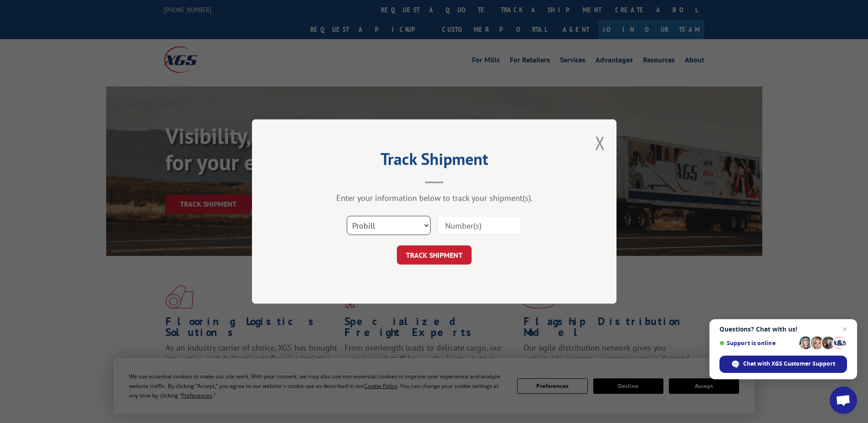 Image resolution: width=868 pixels, height=423 pixels. I want to click on div: Open chat, so click(843, 400).